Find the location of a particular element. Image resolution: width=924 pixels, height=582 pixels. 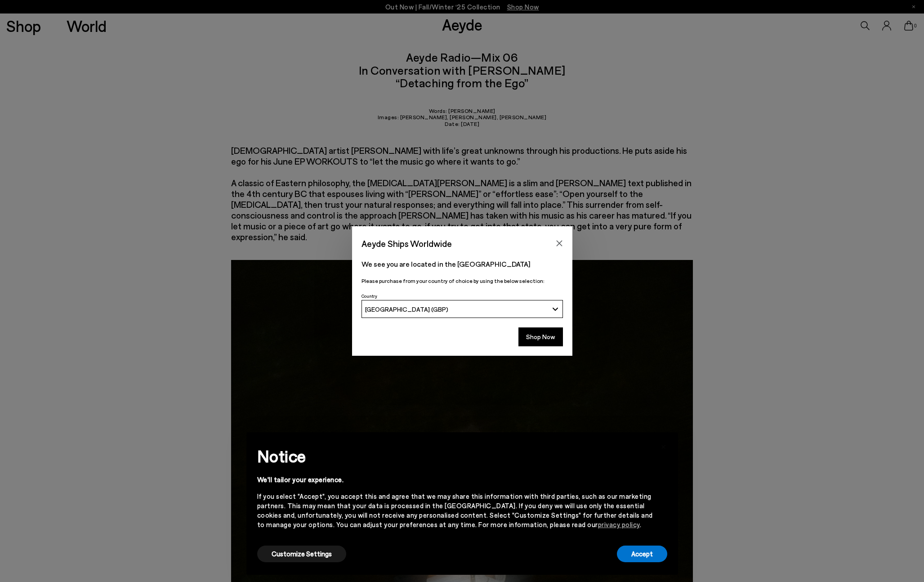

div: If you select "Accept", you accept this and agree that we may share this information with third p... is located at coordinates (455, 511).